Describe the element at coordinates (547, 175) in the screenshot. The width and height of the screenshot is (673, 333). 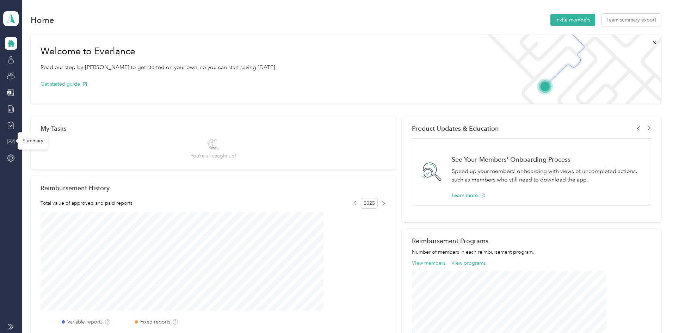
I see `p: Speed up your members' onboarding with views of uncompleted actions, such as members who still ne...` at that location.